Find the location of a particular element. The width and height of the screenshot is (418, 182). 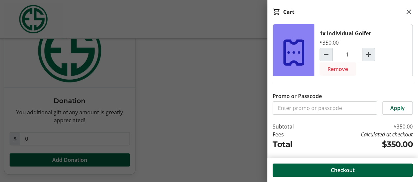

div: 1x Individual Golfer is located at coordinates (345, 33).